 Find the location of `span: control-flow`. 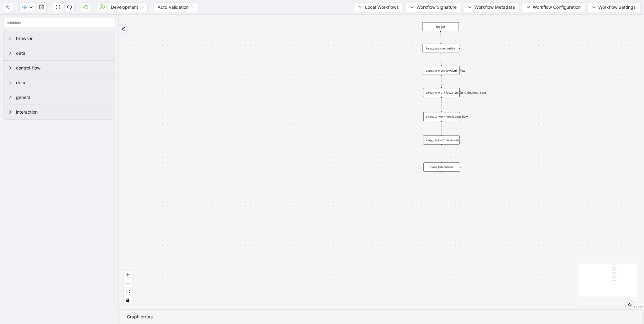

span: control-flow is located at coordinates (63, 68).